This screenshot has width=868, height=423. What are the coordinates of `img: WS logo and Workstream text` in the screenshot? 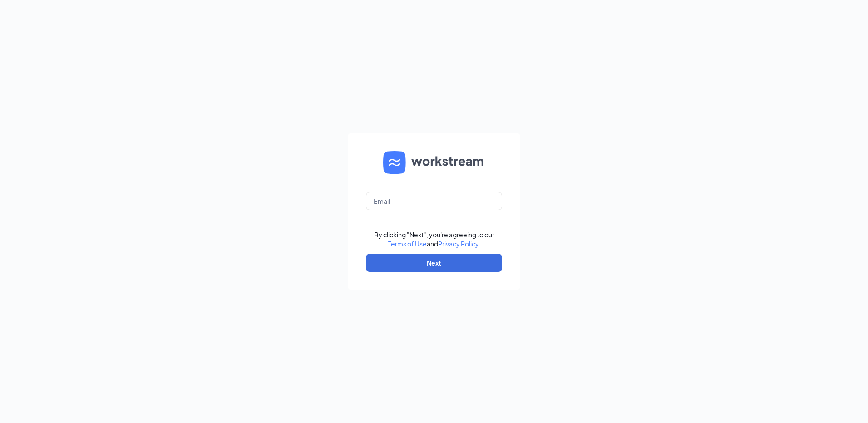 It's located at (434, 162).